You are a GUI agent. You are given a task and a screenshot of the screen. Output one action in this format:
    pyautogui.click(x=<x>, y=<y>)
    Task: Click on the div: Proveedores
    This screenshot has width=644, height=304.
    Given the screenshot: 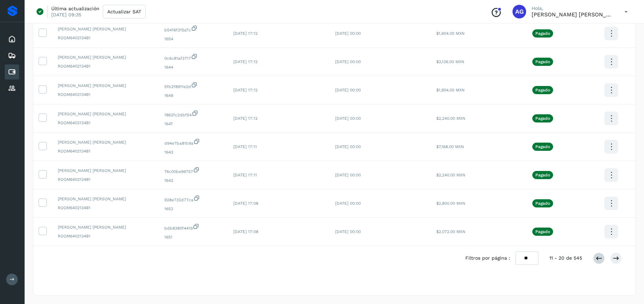 What is the action you would take?
    pyautogui.click(x=12, y=89)
    